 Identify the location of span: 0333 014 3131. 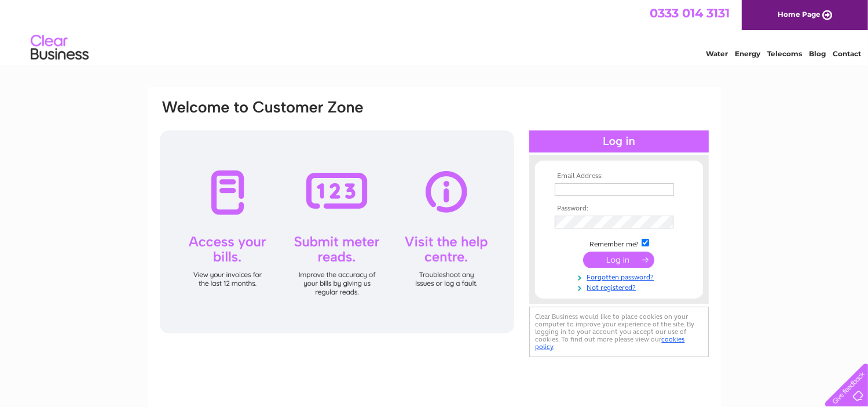
(689, 13).